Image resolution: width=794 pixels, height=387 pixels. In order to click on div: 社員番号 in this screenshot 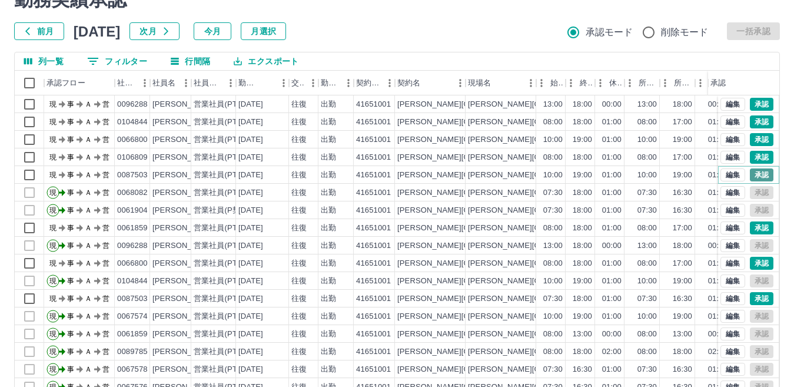, I will do `click(127, 83)`.